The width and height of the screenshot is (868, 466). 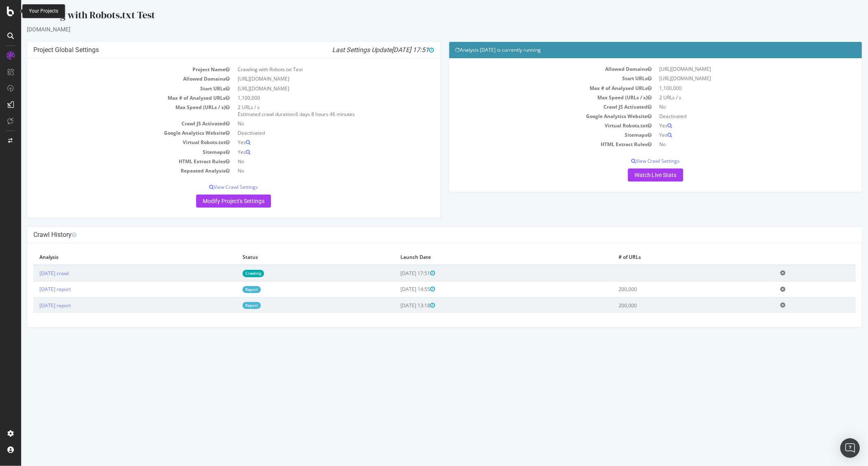 I want to click on td: Repeated Analysis, so click(x=113, y=171).